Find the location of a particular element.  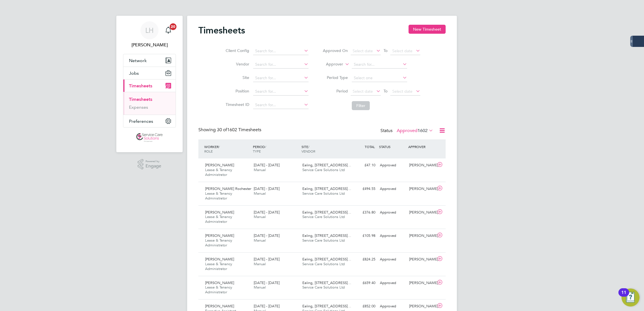

button: Timesheets is located at coordinates (149, 86).